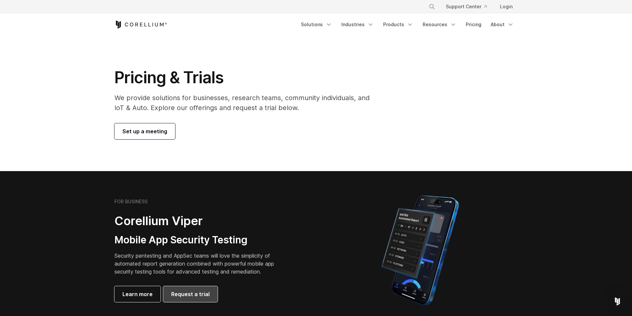  I want to click on span: Request a trial, so click(190, 294).